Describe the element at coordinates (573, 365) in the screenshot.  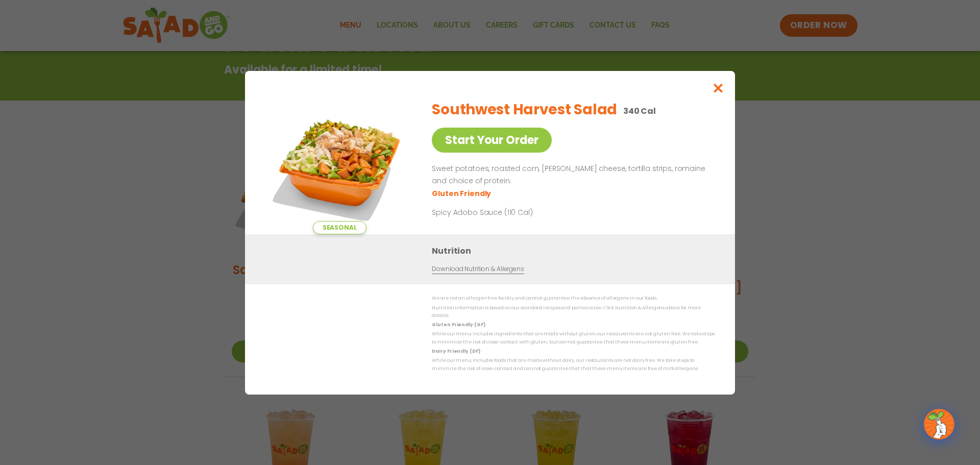
I see `p: While our menu includes foods that are made without dairy, our restaurants are not dairy free. We...` at that location.